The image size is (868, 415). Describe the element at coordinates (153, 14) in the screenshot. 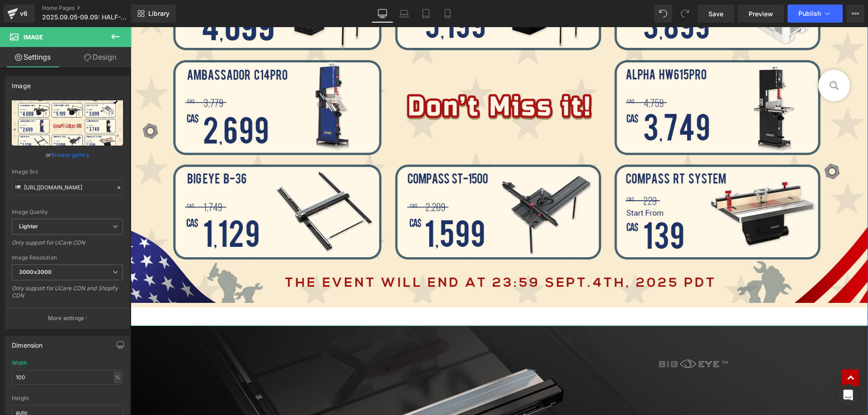

I see `a: New Library` at that location.